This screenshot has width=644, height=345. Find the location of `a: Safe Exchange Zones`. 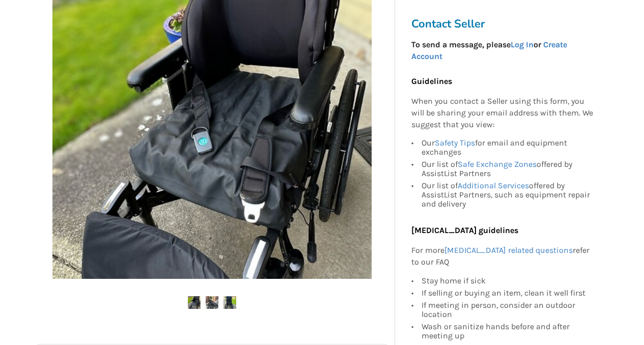

a: Safe Exchange Zones is located at coordinates (497, 163).